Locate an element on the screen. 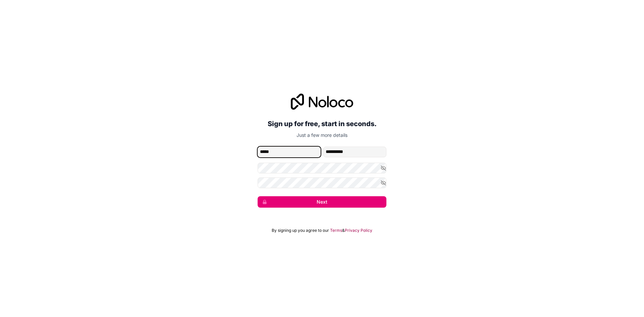 This screenshot has width=644, height=317. a: Privacy Policy is located at coordinates (359, 231).